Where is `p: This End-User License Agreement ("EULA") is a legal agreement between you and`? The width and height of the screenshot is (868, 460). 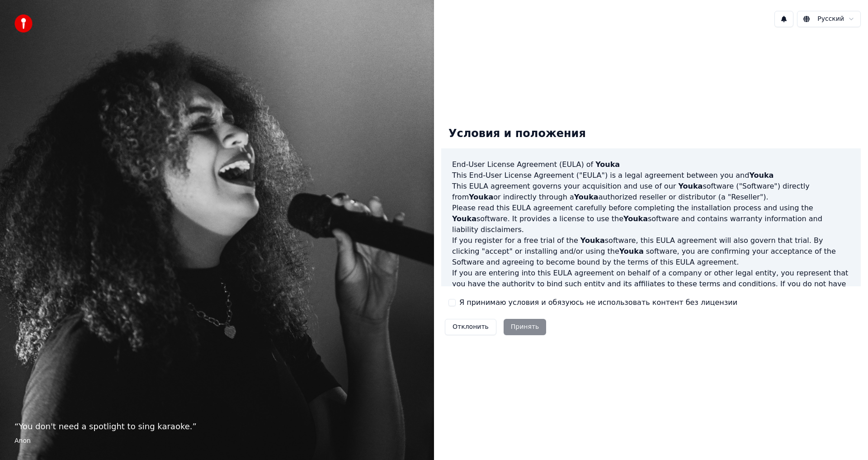
p: This End-User License Agreement ("EULA") is a legal agreement between you and is located at coordinates (651, 176).